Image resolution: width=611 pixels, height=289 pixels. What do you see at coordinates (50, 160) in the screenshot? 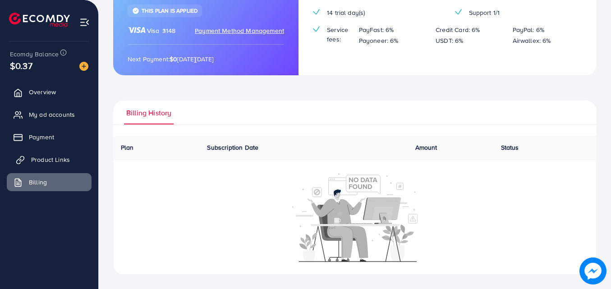
I see `span: Product Links` at bounding box center [50, 160].